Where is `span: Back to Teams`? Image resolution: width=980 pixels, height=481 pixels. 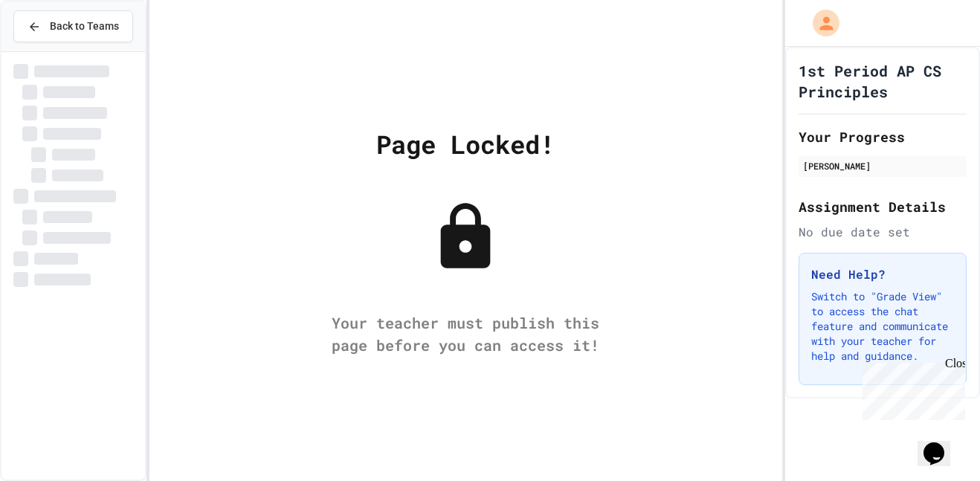 span: Back to Teams is located at coordinates (84, 26).